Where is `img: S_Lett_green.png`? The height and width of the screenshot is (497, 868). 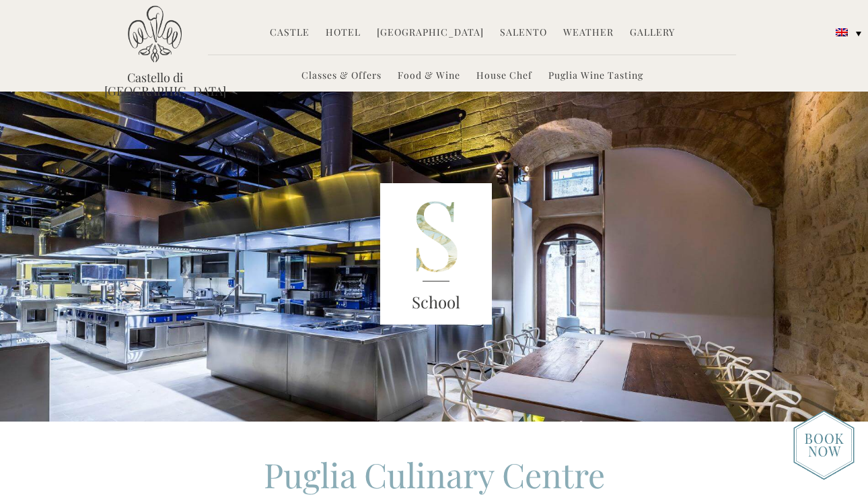 img: S_Lett_green.png is located at coordinates (436, 254).